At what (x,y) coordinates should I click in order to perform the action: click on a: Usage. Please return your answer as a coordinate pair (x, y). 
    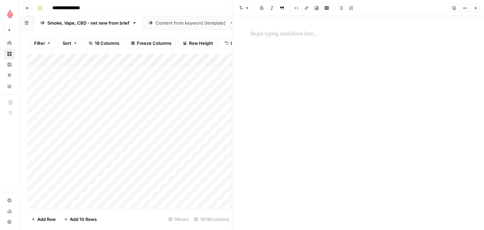
    Looking at the image, I should click on (9, 211).